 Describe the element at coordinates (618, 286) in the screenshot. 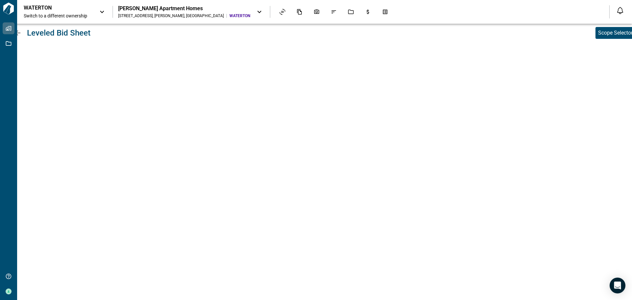

I see `div: Open Intercom Messenger` at that location.